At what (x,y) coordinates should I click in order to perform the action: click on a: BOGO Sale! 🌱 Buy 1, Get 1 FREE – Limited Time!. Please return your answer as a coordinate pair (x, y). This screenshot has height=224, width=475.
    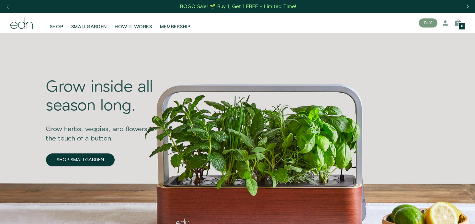
    Looking at the image, I should click on (238, 6).